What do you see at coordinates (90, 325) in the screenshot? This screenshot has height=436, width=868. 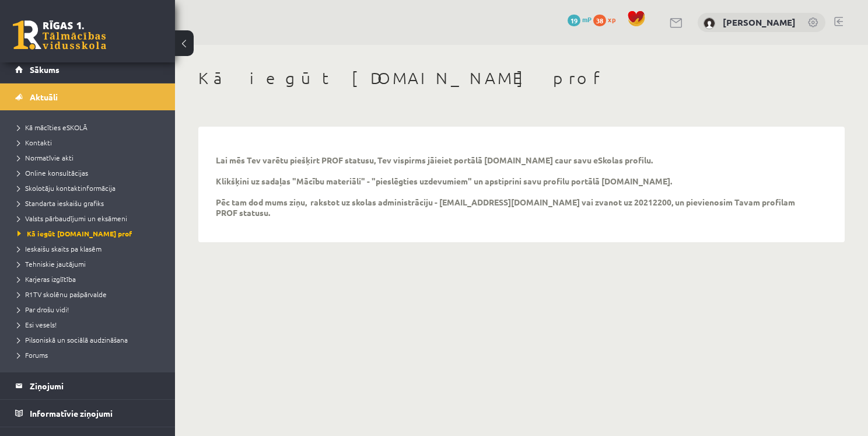 I see `a: Esi vesels!` at bounding box center [90, 325].